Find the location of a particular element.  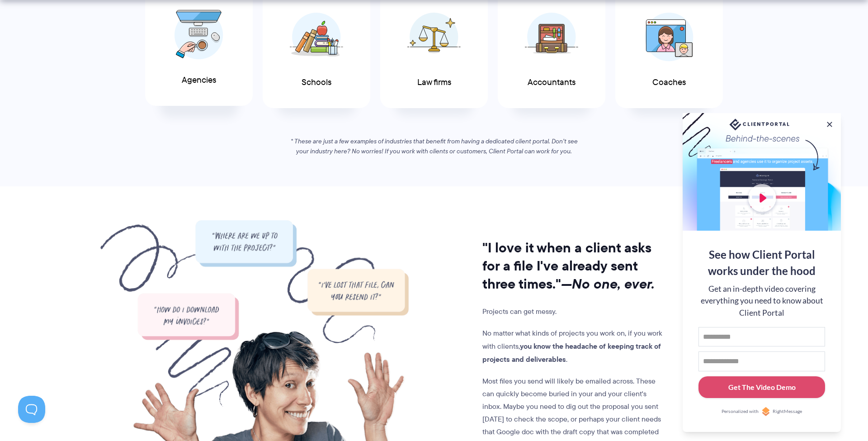

a: Personalized withRightMessage is located at coordinates (762, 412).